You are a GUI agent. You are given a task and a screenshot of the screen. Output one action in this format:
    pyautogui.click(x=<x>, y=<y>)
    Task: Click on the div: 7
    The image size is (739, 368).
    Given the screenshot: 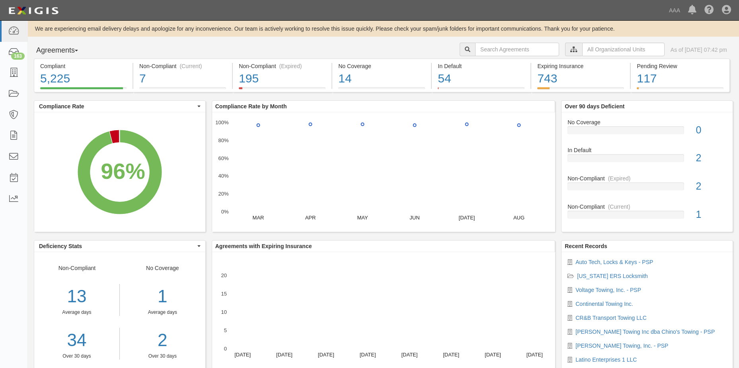 What is the action you would take?
    pyautogui.click(x=183, y=78)
    